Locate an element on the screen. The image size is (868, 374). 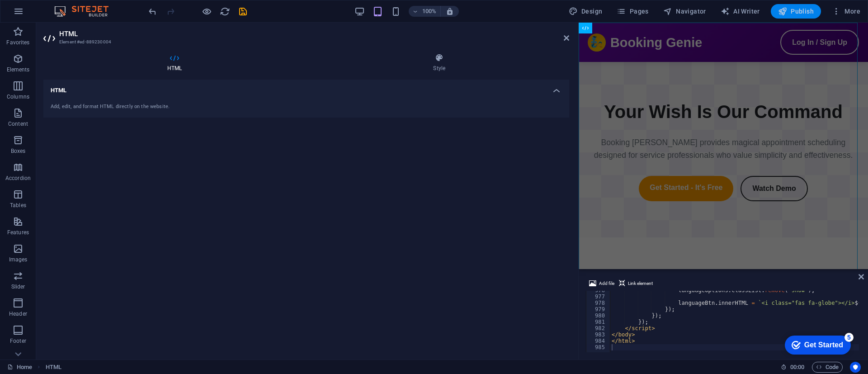
span: 00 00 is located at coordinates (796, 367).